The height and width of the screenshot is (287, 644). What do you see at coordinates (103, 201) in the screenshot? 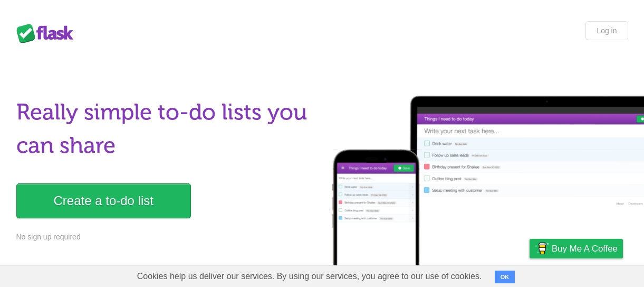
I see `a: Create a to-do list` at bounding box center [103, 201].